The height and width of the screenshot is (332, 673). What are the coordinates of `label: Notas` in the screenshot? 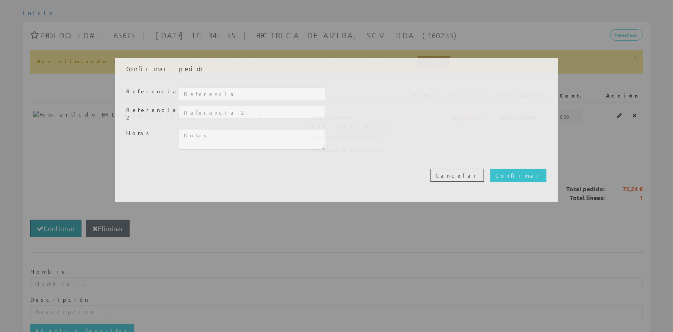 It's located at (147, 133).